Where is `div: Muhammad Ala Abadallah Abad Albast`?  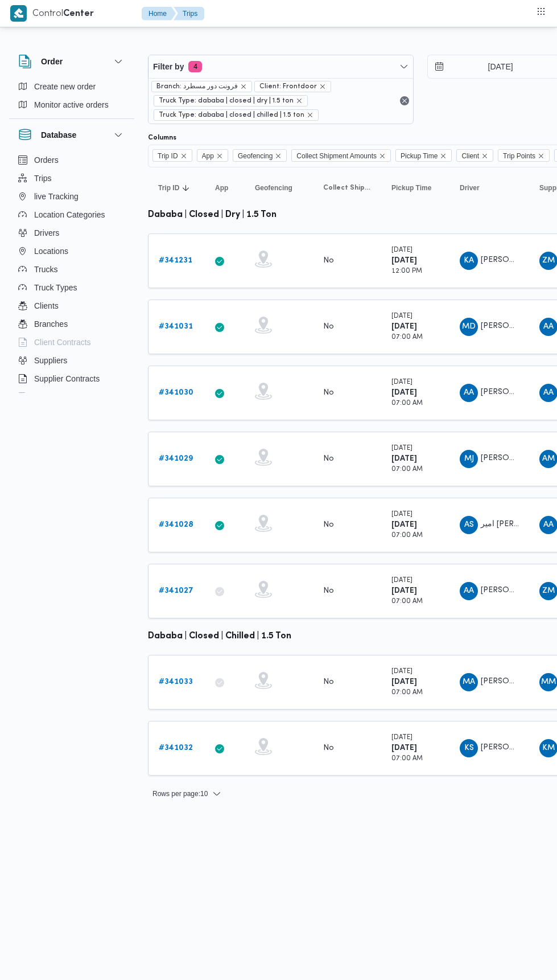
div: Muhammad Ala Abadallah Abad Albast is located at coordinates (469, 682).